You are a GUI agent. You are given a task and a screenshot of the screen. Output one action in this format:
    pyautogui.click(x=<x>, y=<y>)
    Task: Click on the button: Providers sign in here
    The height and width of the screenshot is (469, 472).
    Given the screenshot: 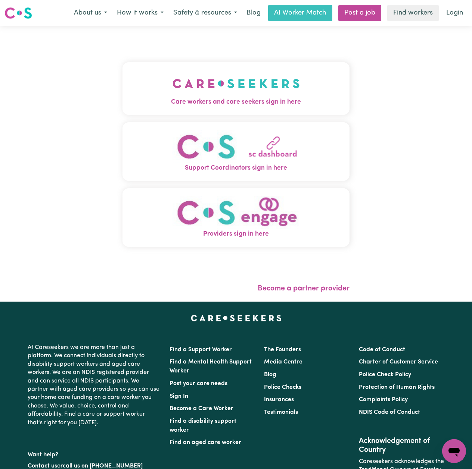 What is the action you would take?
    pyautogui.click(x=236, y=217)
    